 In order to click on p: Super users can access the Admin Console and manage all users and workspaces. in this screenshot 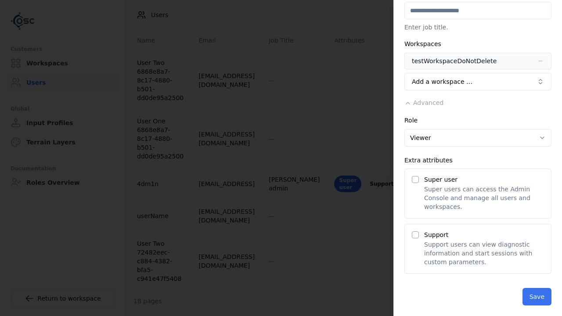, I will do `click(484, 198)`.